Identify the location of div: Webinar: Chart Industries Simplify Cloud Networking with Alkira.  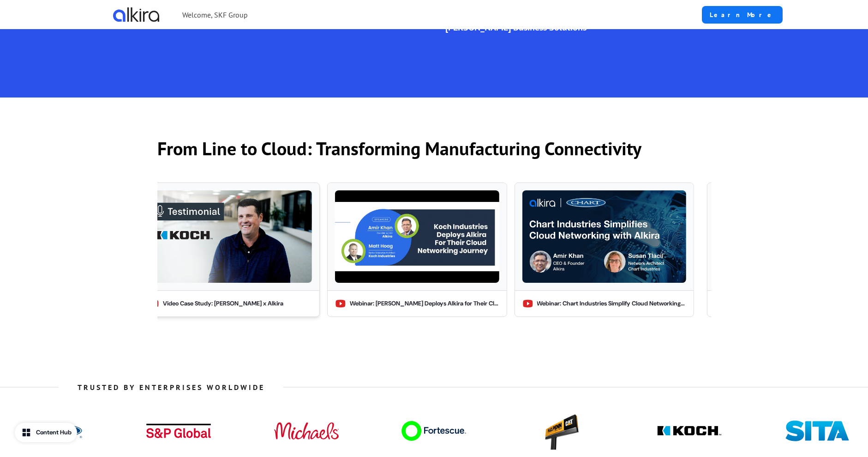
(611, 303).